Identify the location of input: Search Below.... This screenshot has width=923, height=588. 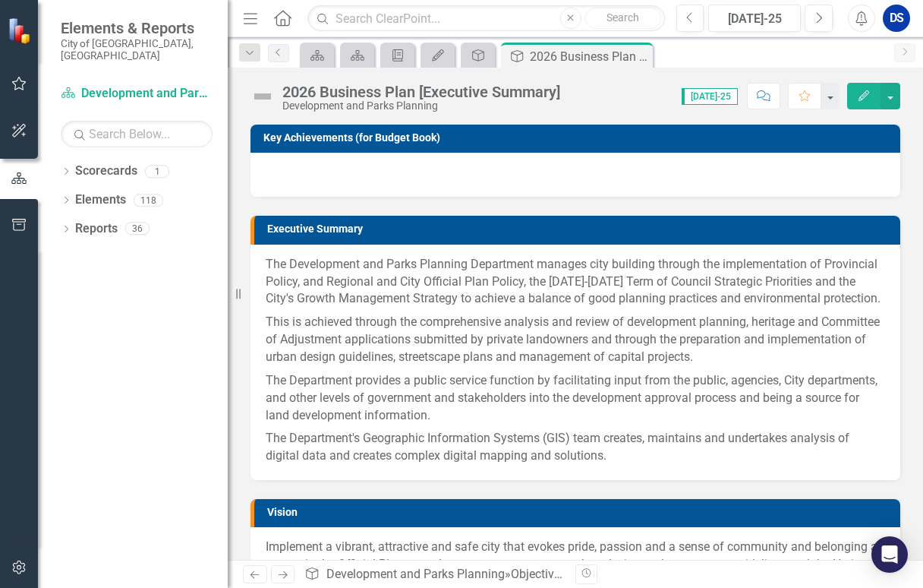
(136, 134).